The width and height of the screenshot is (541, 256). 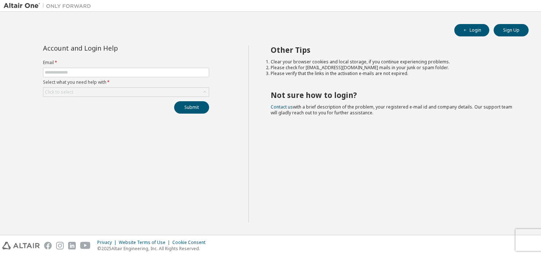 I want to click on li: Clear your browser cookies and local storage, if you continue experiencing problems., so click(x=393, y=62).